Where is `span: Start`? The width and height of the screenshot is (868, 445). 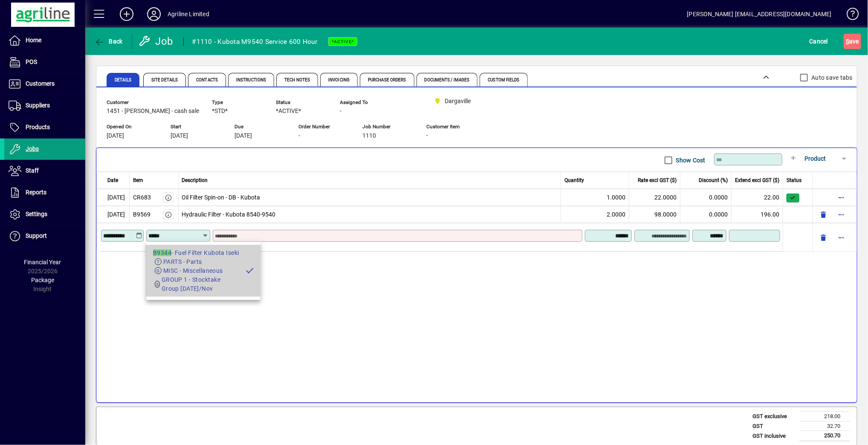 span: Start is located at coordinates (196, 127).